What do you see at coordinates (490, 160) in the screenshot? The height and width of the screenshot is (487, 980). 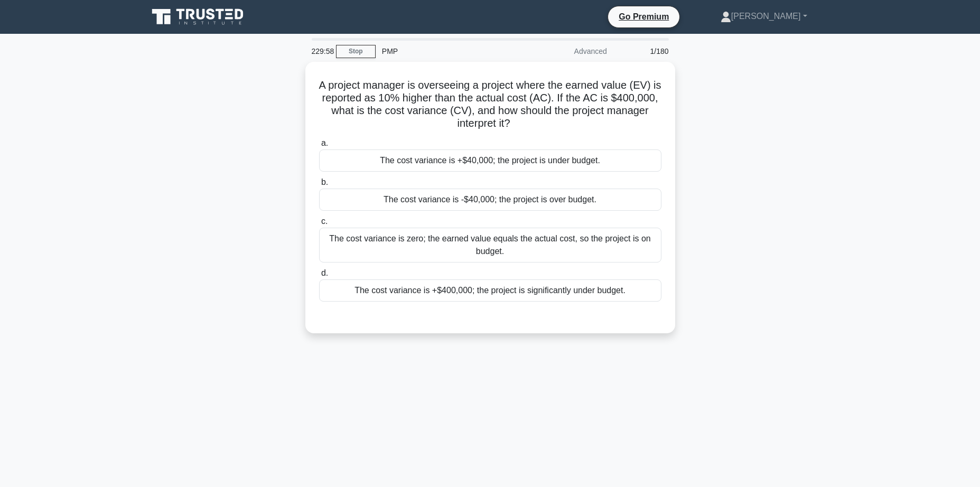 I see `div: The cost variance is +$40,000; the project is under budget.` at bounding box center [490, 160].